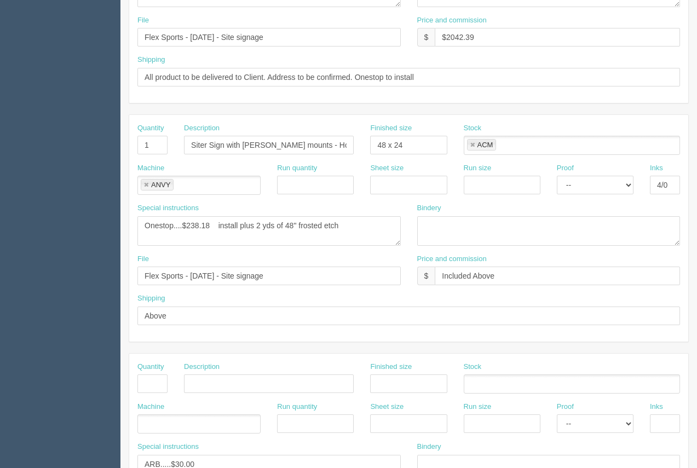 The image size is (697, 468). What do you see at coordinates (160, 184) in the screenshot?
I see `div: ANVY` at bounding box center [160, 184].